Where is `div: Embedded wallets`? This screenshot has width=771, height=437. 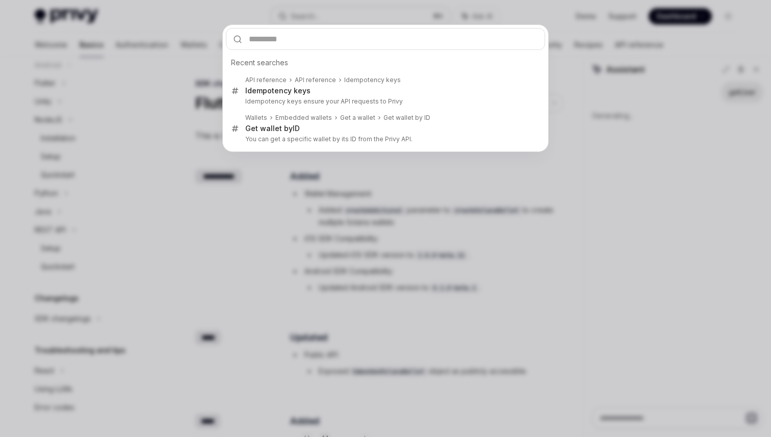
div: Embedded wallets is located at coordinates (304, 118).